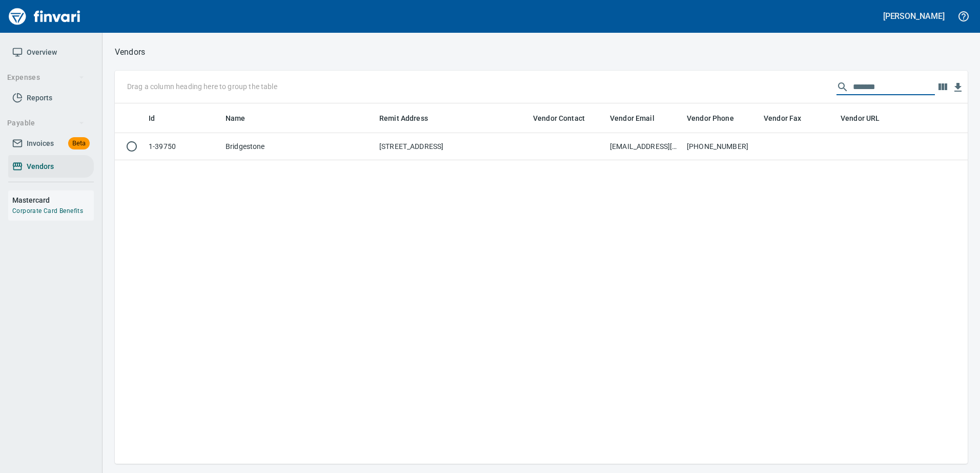 Image resolution: width=980 pixels, height=473 pixels. What do you see at coordinates (48, 211) in the screenshot?
I see `a: Corporate Card Benefits` at bounding box center [48, 211].